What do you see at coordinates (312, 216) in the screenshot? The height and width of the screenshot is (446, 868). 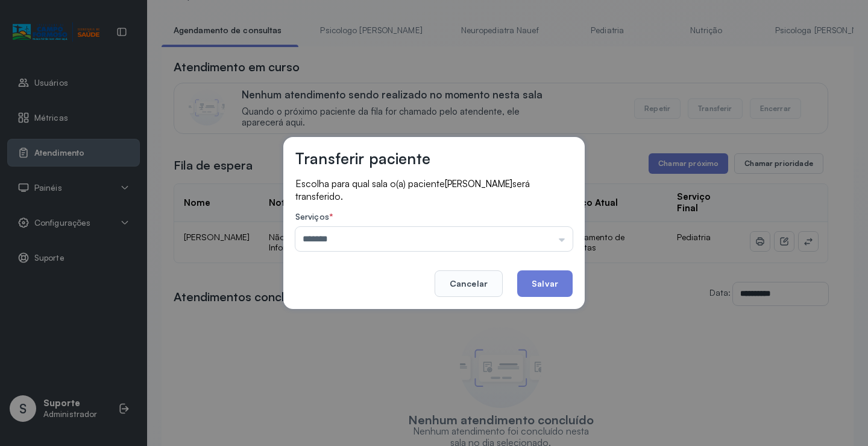 I see `span: Serviços` at bounding box center [312, 216].